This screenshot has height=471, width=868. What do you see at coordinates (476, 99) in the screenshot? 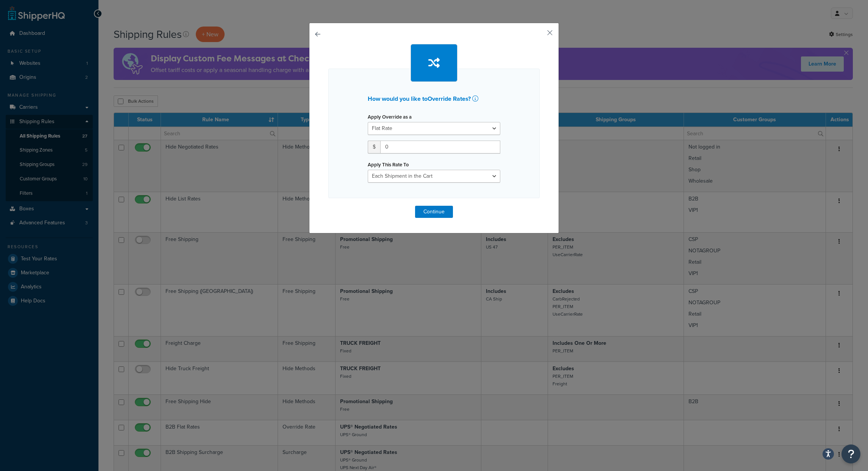
I see `a: Learn more about setting up shipping rules` at bounding box center [476, 99].